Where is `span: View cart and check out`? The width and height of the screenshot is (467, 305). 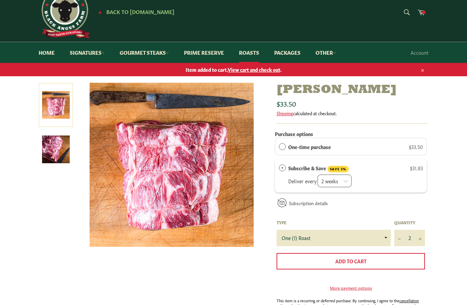 span: View cart and check out is located at coordinates (254, 69).